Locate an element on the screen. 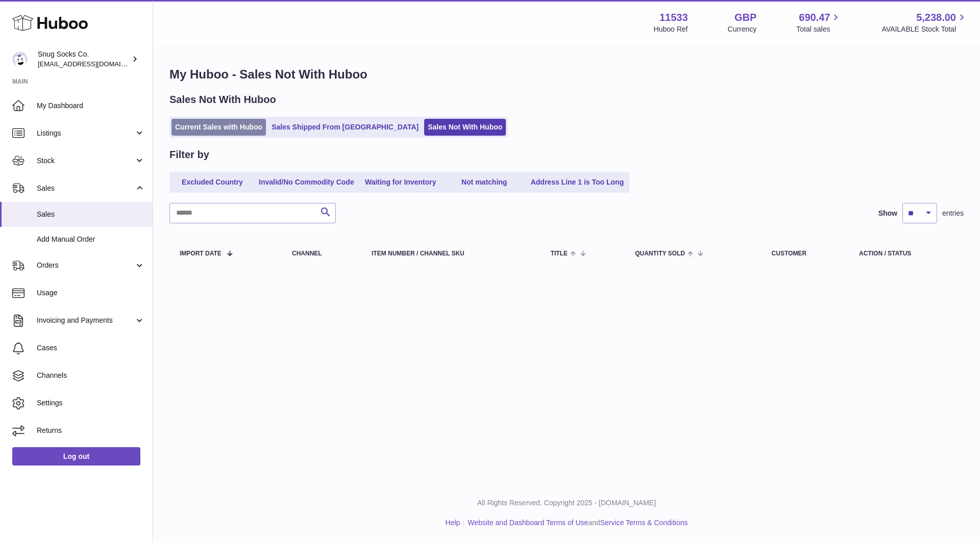  span: Total sales is located at coordinates (818, 30).